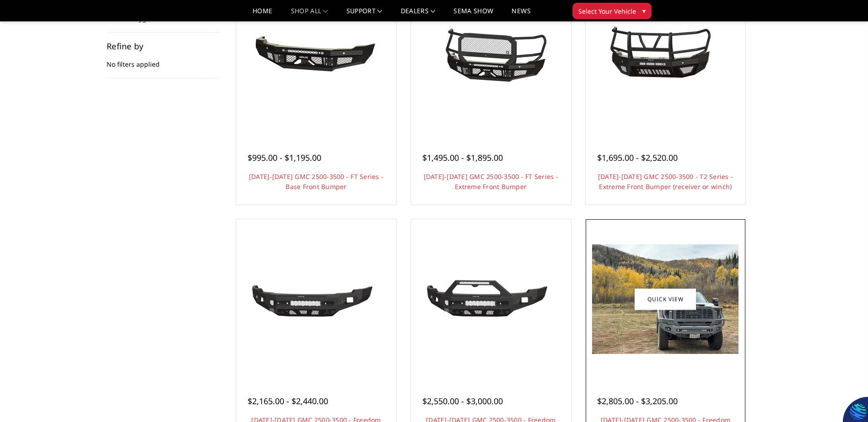 The width and height of the screenshot is (868, 422). What do you see at coordinates (364, 15) in the screenshot?
I see `a: Support` at bounding box center [364, 15].